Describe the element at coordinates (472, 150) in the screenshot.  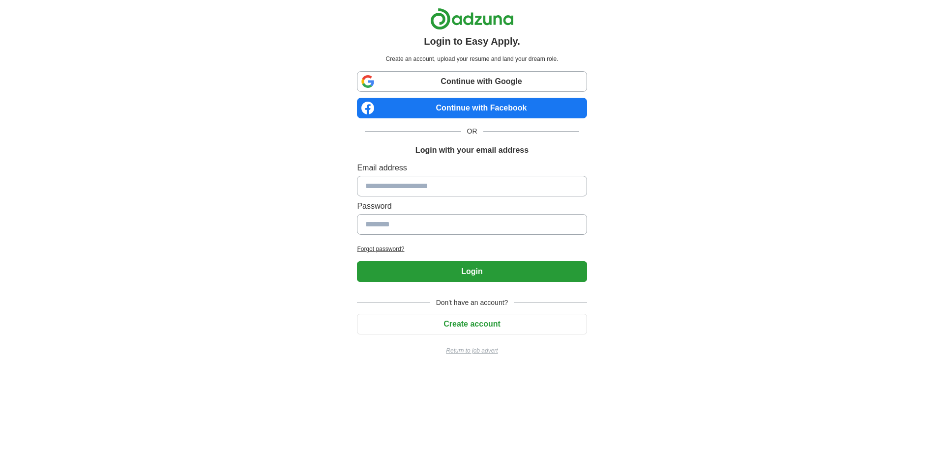
I see `h1: Login with your email address` at that location.